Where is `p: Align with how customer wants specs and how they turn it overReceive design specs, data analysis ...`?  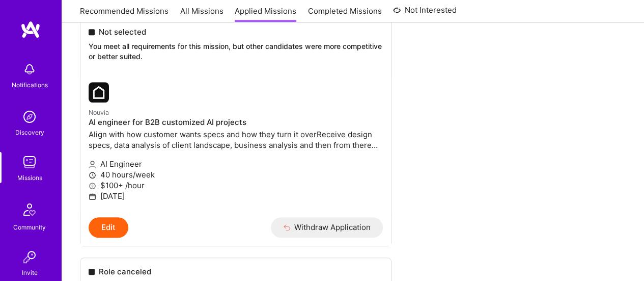
p: Align with how customer wants specs and how they turn it overReceive design specs, data analysis ... is located at coordinates (236, 140).